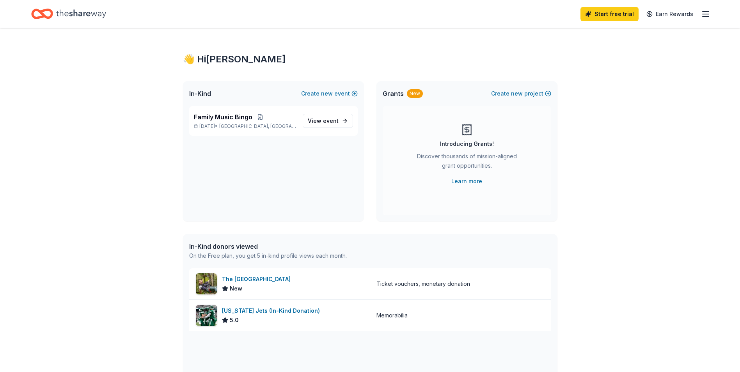 The image size is (740, 372). Describe the element at coordinates (223, 117) in the screenshot. I see `span: Family Music Bingo` at that location.